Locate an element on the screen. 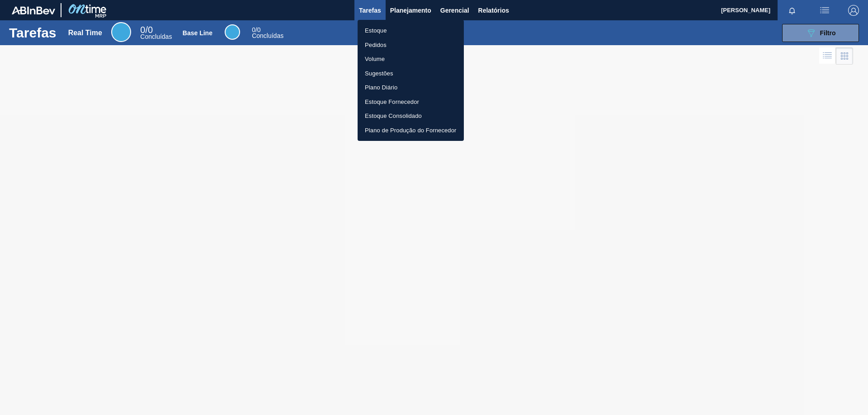 Image resolution: width=868 pixels, height=415 pixels. li: Estoque Consolidado is located at coordinates (411, 116).